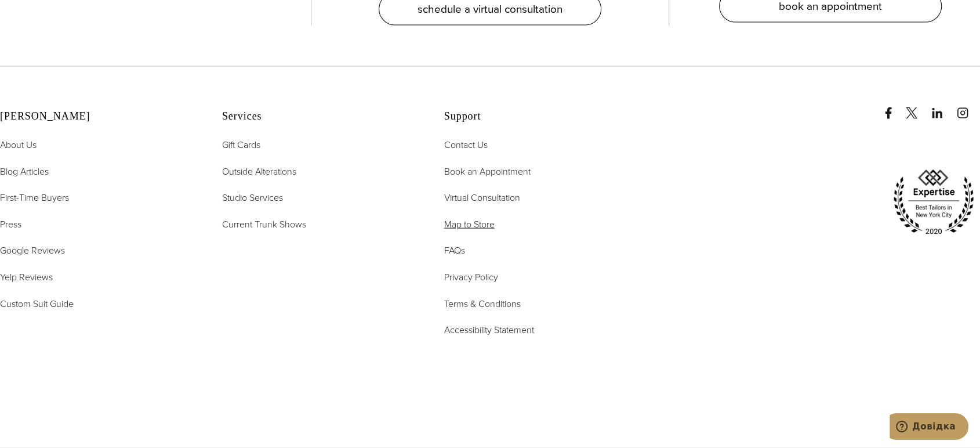  I want to click on span: Studio Services, so click(252, 197).